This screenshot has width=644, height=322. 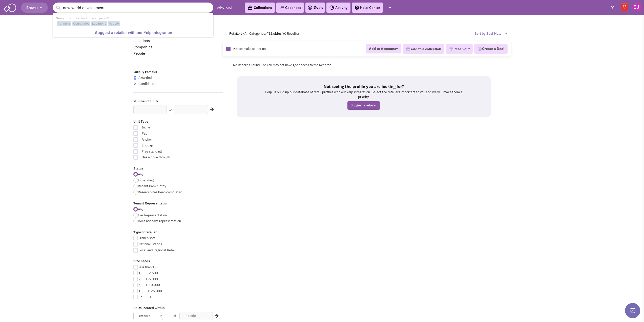 I want to click on img: SmartAdmin, so click(x=10, y=8).